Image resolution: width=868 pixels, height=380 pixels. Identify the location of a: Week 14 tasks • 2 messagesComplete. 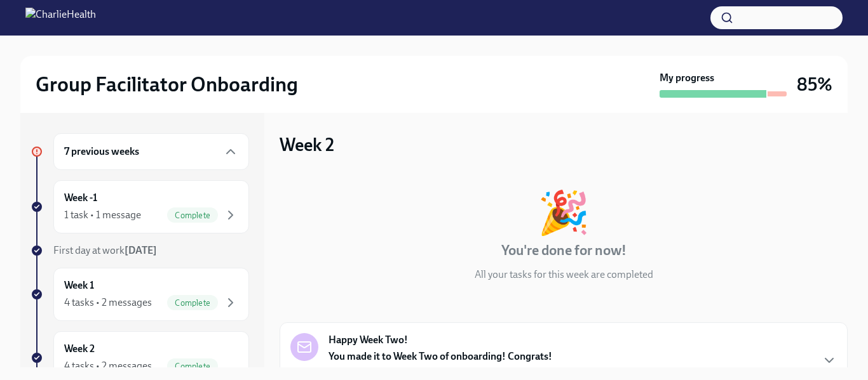
(140, 294).